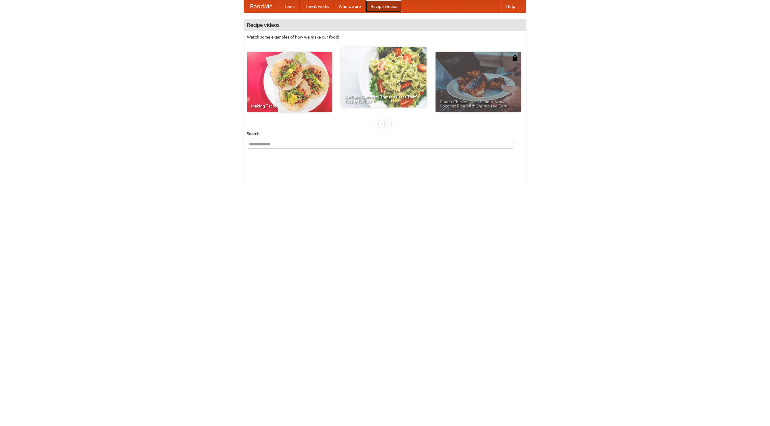 Image resolution: width=770 pixels, height=426 pixels. Describe the element at coordinates (385, 37) in the screenshot. I see `p: Watch some examples of how we make our food!` at that location.